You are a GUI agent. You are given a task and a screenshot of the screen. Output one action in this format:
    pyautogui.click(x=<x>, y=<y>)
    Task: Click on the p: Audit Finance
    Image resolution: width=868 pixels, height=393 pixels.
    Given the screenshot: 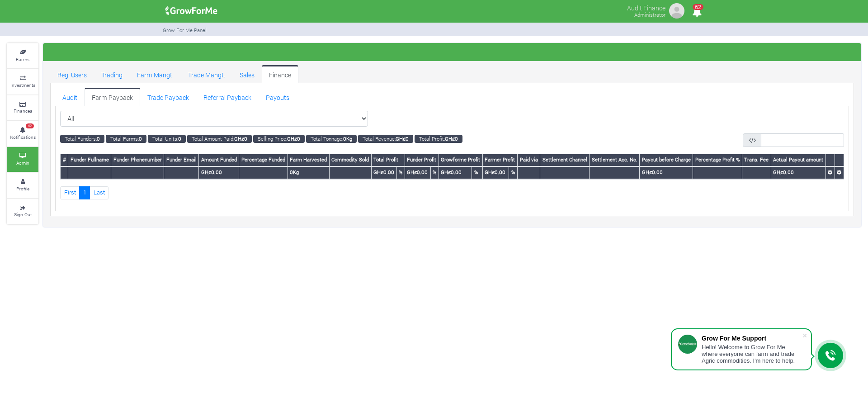 What is the action you would take?
    pyautogui.click(x=646, y=7)
    